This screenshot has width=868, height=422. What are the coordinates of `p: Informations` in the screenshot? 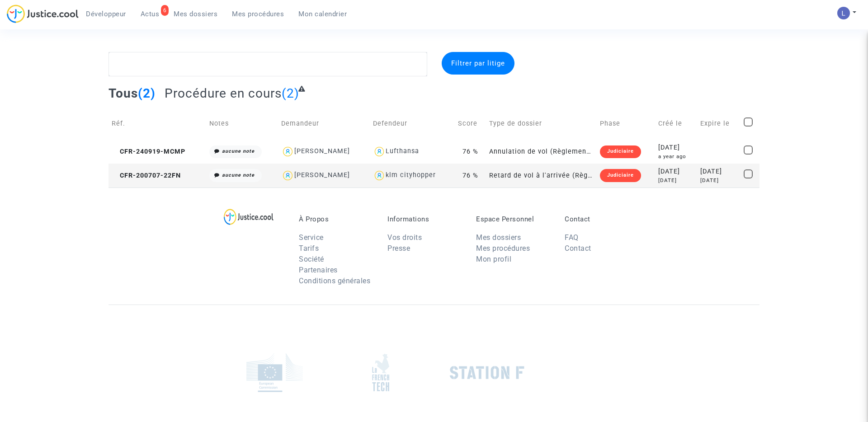 It's located at (425, 219).